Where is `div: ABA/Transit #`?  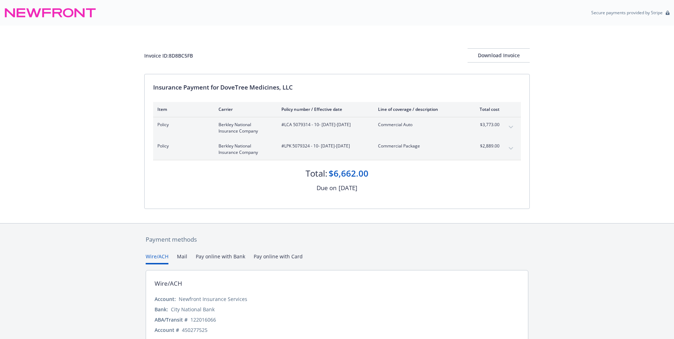 div: ABA/Transit # is located at coordinates (171, 320).